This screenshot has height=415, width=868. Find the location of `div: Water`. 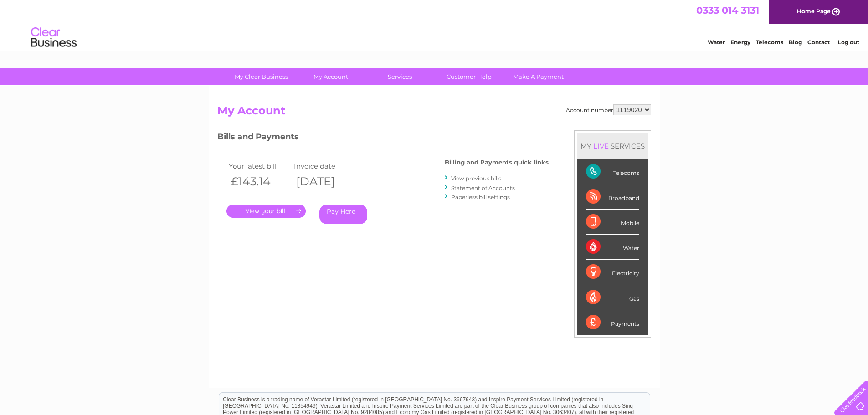

div: Water is located at coordinates (613, 247).